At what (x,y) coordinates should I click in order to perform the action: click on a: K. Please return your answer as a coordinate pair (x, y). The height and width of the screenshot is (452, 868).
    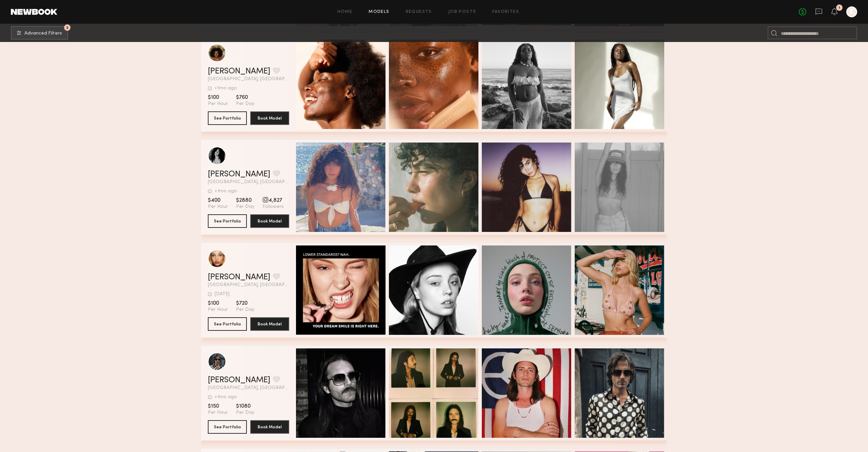
    Looking at the image, I should click on (852, 12).